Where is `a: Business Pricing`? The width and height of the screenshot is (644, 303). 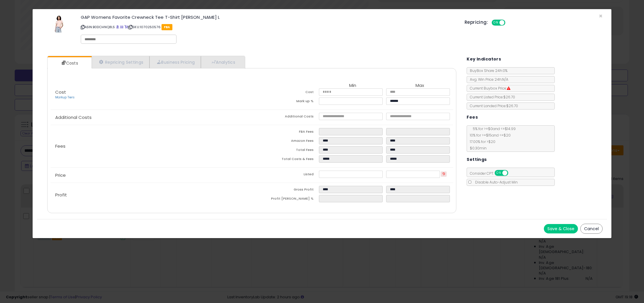
a: Business Pricing is located at coordinates (175, 62).